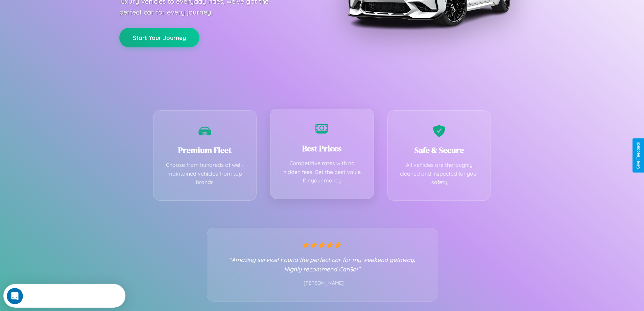 The height and width of the screenshot is (311, 644). Describe the element at coordinates (439, 150) in the screenshot. I see `h3: Safe & Secure` at that location.